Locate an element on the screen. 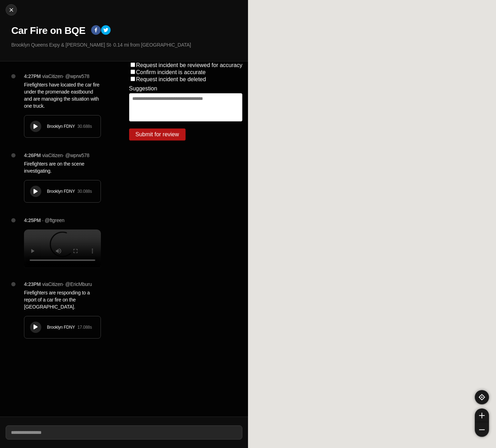 Image resolution: width=496 pixels, height=448 pixels. div: 30.688 s is located at coordinates (85, 127).